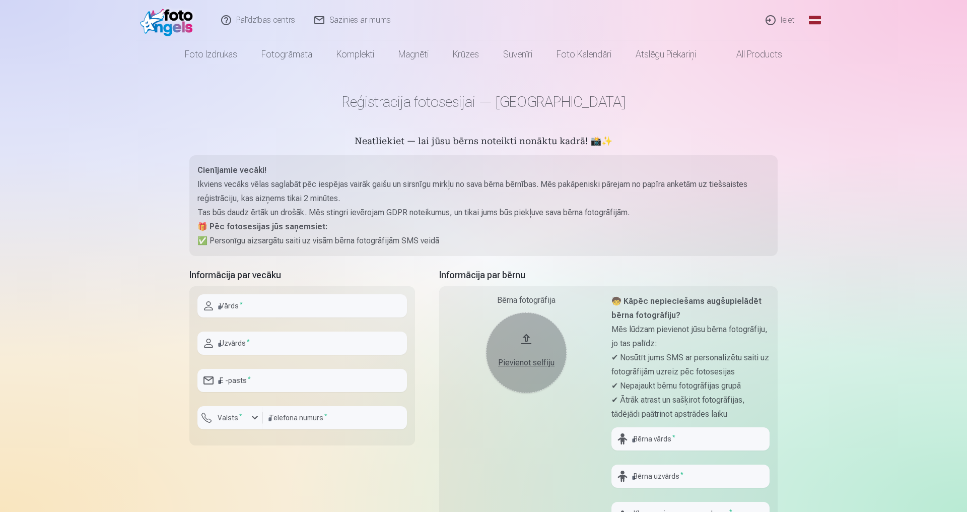 The image size is (967, 512). I want to click on p: ✔ Nepajaukt bērnu fotogrāfijas grupā, so click(691, 386).